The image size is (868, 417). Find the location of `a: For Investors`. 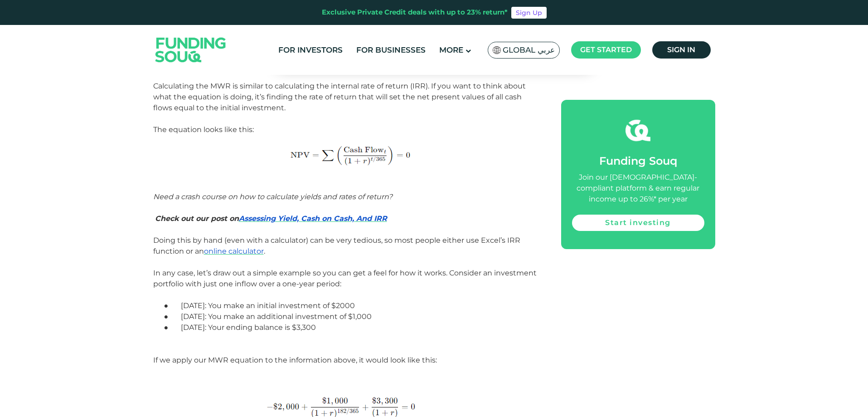

a: For Investors is located at coordinates (310, 50).